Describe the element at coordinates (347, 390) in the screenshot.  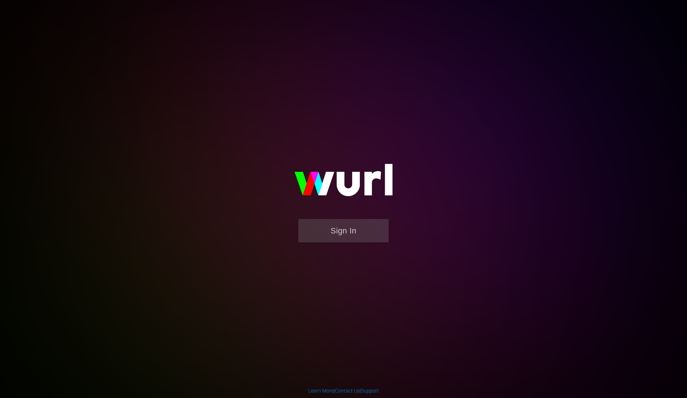
I see `a: Contact Us` at that location.